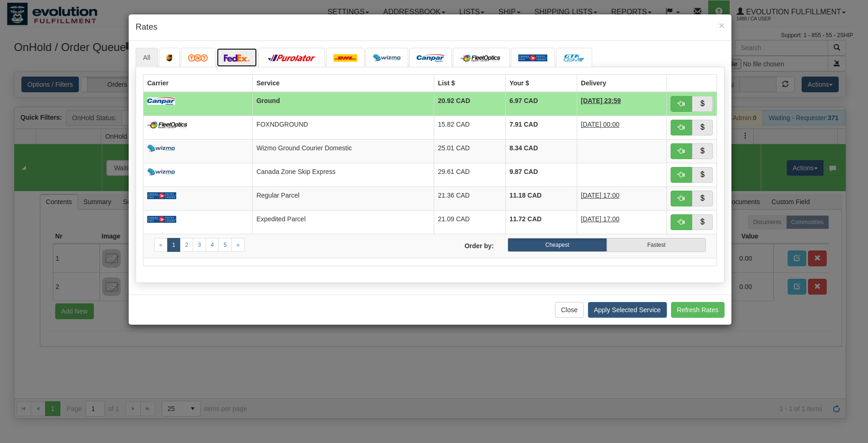 This screenshot has width=868, height=443. What do you see at coordinates (343, 127) in the screenshot?
I see `td: FOXNDGROUND` at bounding box center [343, 127].